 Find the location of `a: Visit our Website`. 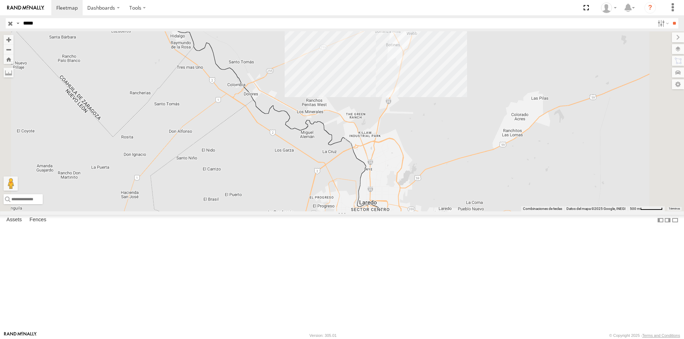

a: Visit our Website is located at coordinates (20, 336).